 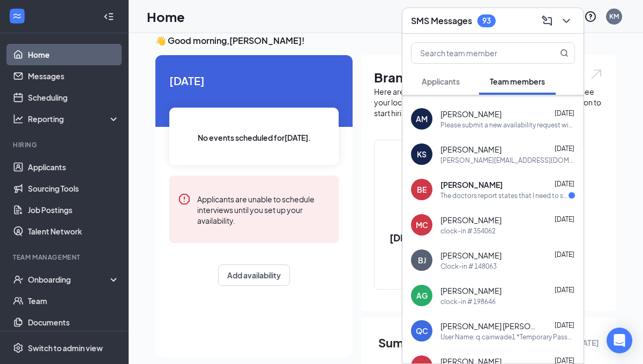 What do you see at coordinates (422, 189) in the screenshot?
I see `div: BE` at bounding box center [422, 189].